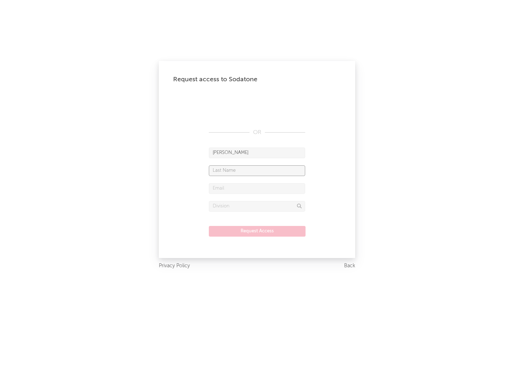 This screenshot has width=514, height=392. I want to click on input: Last Name, so click(257, 171).